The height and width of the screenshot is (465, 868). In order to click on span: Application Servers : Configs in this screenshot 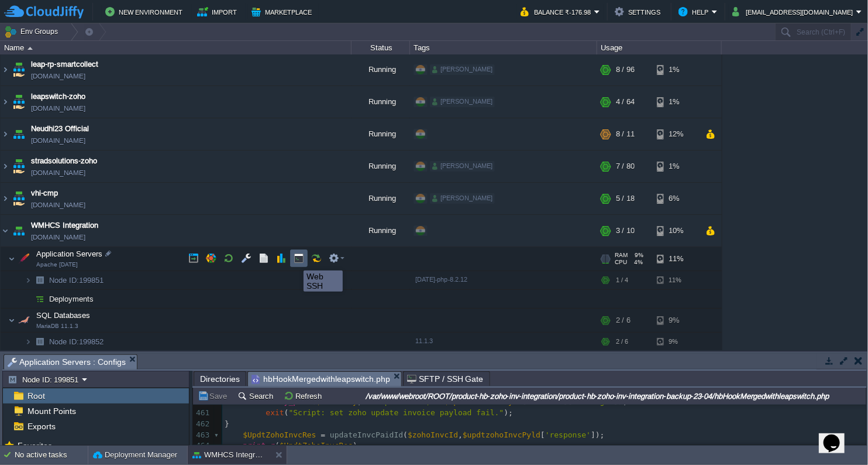, I will do `click(67, 362)`.